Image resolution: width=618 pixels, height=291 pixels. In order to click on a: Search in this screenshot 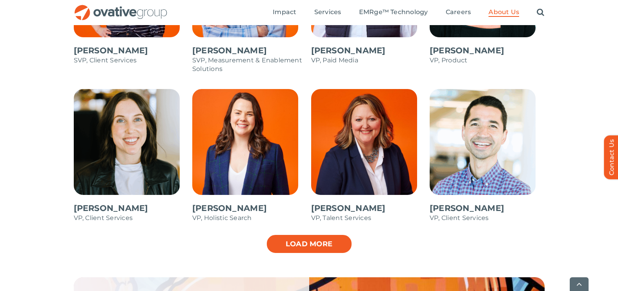, I will do `click(540, 13)`.